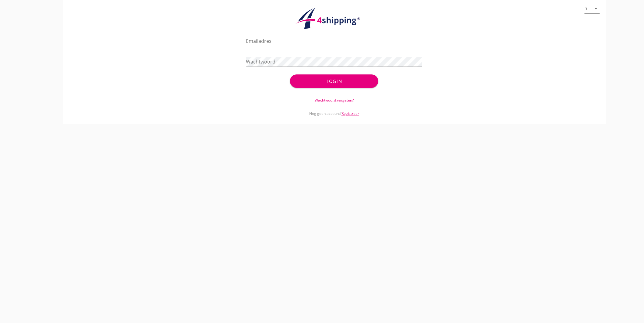 The width and height of the screenshot is (644, 323). Describe the element at coordinates (334, 81) in the screenshot. I see `div: Log in` at that location.